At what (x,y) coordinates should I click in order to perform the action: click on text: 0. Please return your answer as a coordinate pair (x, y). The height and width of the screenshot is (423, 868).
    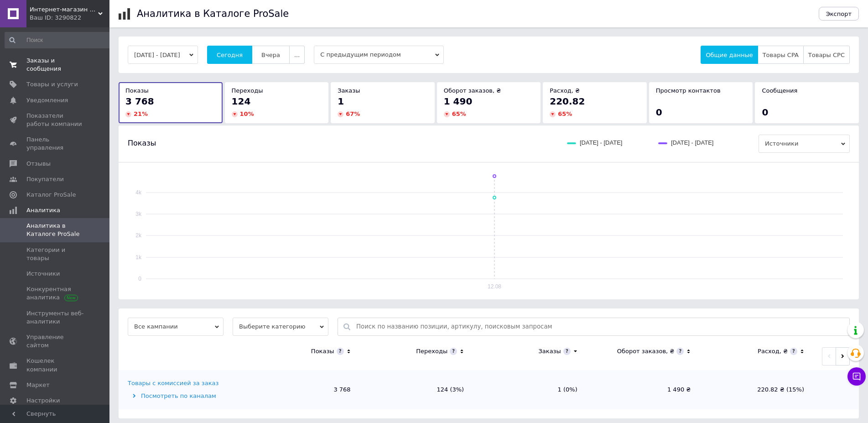
    Looking at the image, I should click on (140, 279).